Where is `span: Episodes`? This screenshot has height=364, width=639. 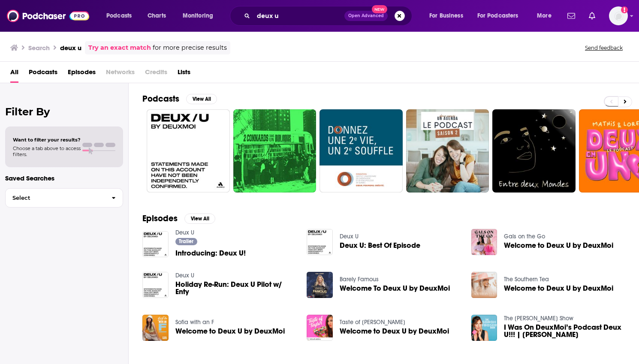 span: Episodes is located at coordinates (82, 74).